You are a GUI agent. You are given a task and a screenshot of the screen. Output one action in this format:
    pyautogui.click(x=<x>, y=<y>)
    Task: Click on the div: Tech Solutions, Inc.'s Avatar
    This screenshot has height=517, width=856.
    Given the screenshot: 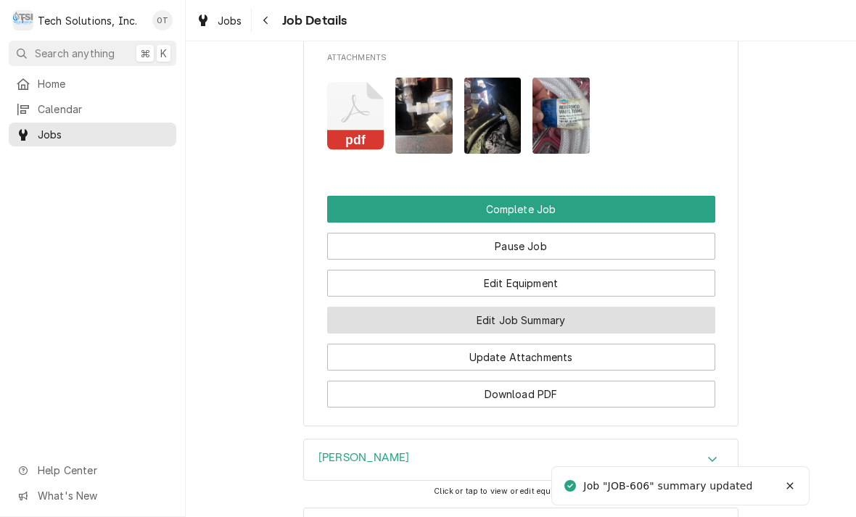 What is the action you would take?
    pyautogui.click(x=23, y=20)
    